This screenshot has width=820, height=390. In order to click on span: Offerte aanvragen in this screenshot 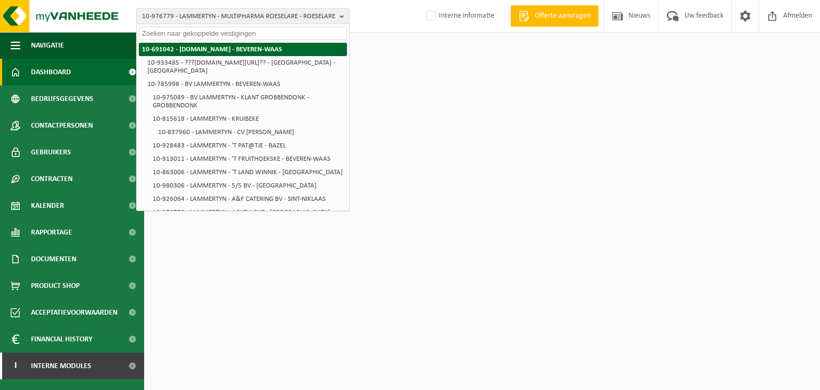, I will do `click(563, 16)`.